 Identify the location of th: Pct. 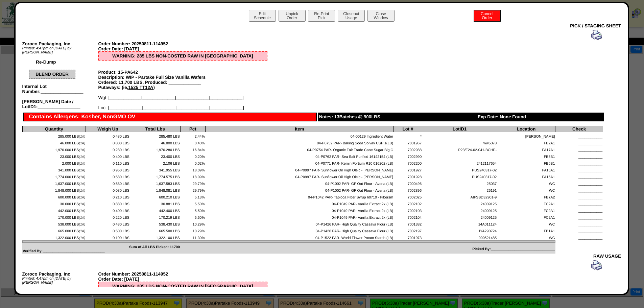
(193, 129).